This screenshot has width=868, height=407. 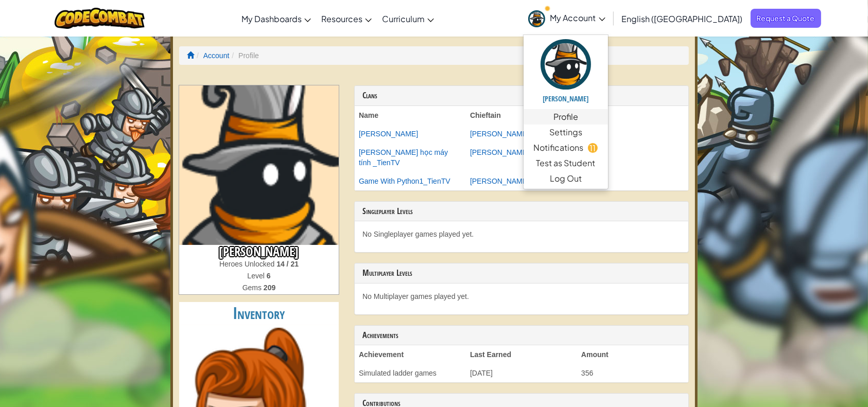 What do you see at coordinates (566, 132) in the screenshot?
I see `a: Settings` at bounding box center [566, 132].